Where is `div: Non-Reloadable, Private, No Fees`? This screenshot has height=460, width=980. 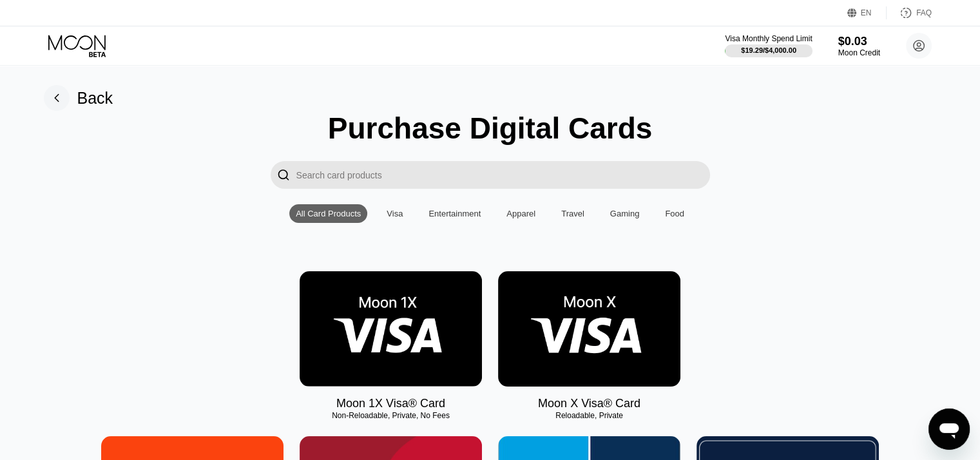
div: Non-Reloadable, Private, No Fees is located at coordinates (390, 416).